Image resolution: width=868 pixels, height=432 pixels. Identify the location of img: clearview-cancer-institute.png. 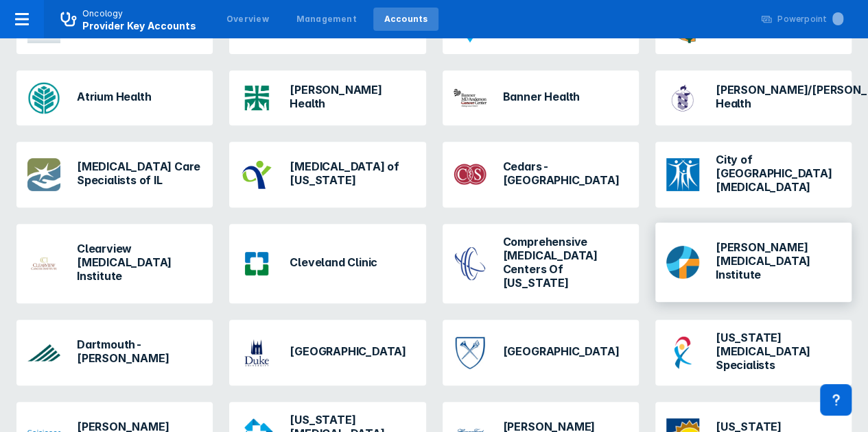
(44, 263).